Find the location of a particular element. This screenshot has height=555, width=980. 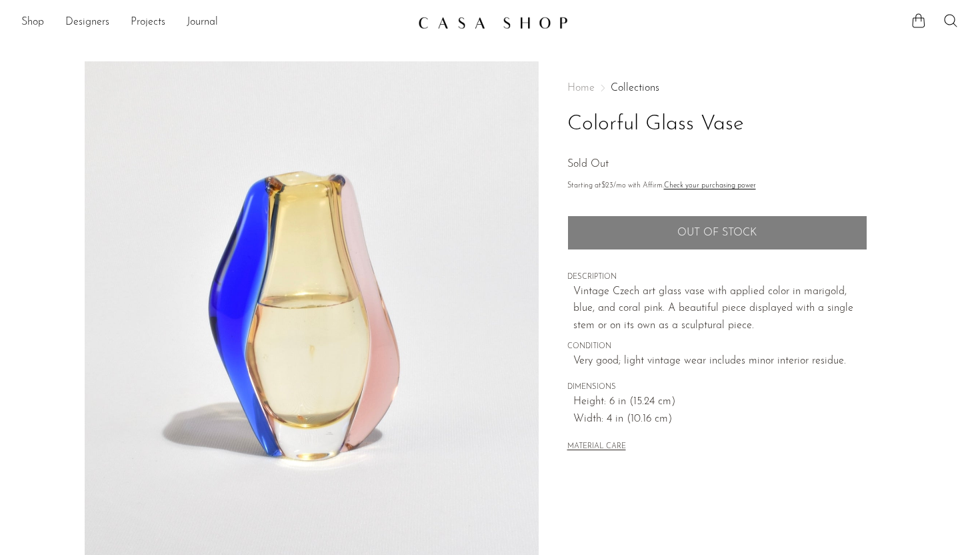

span: DESCRIPTION is located at coordinates (718, 278).